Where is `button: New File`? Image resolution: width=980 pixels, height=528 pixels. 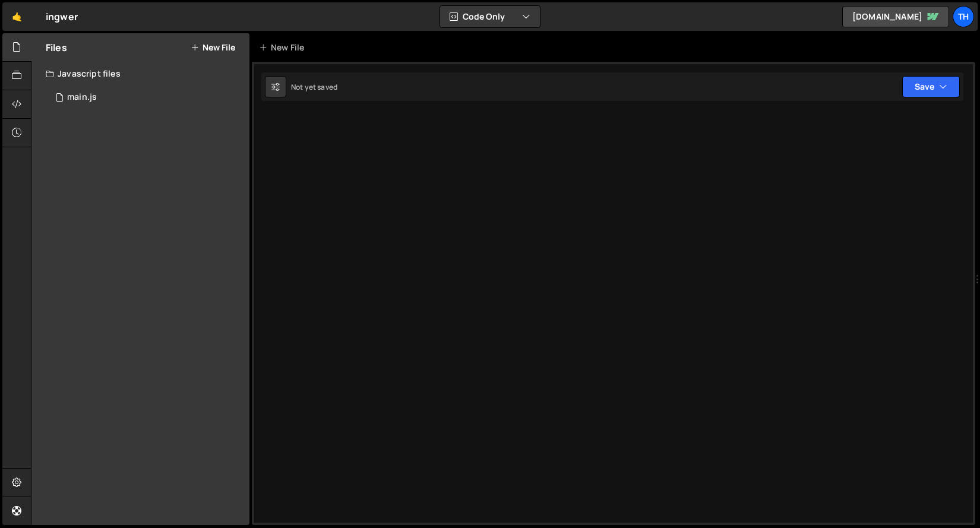
button: New File is located at coordinates (213, 48).